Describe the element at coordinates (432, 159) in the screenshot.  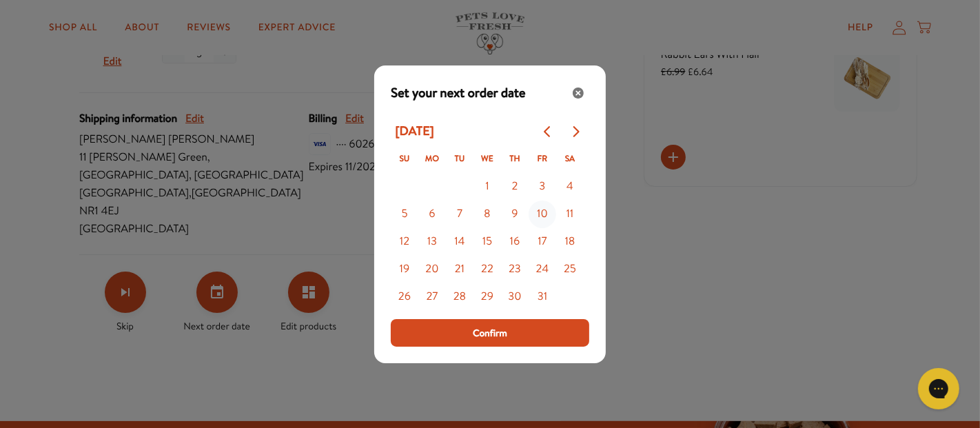
I see `th: Monday` at that location.